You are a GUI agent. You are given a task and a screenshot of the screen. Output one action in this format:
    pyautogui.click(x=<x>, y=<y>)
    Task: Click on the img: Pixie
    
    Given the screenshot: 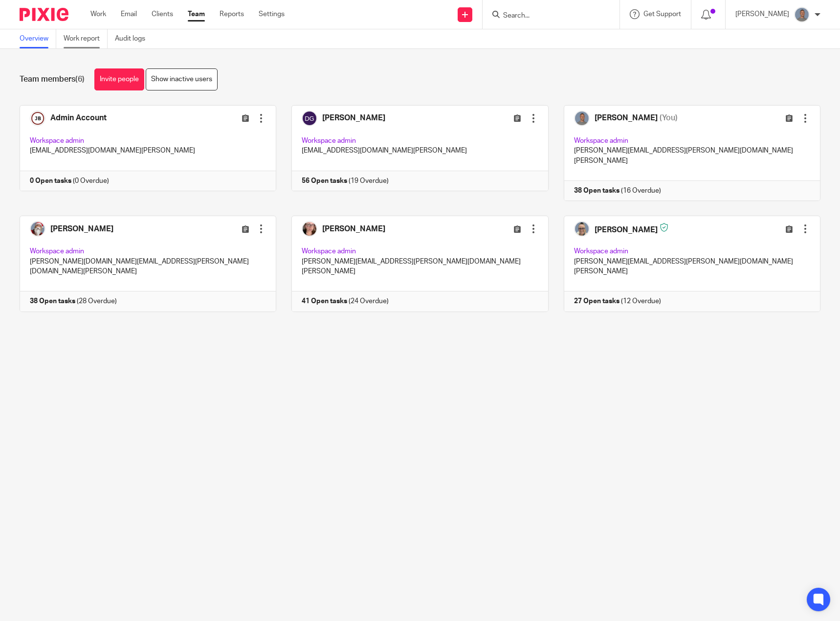 What is the action you would take?
    pyautogui.click(x=44, y=14)
    